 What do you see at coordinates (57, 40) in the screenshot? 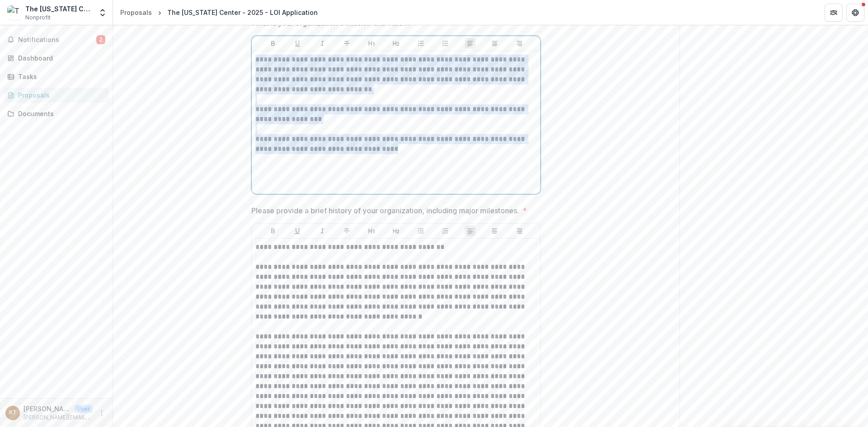
I see `span: Notifications` at bounding box center [57, 40].